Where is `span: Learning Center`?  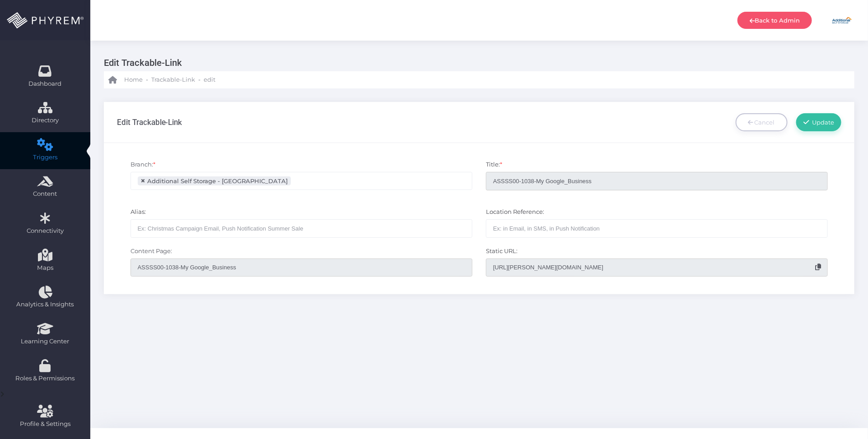
span: Learning Center is located at coordinates (45, 342).